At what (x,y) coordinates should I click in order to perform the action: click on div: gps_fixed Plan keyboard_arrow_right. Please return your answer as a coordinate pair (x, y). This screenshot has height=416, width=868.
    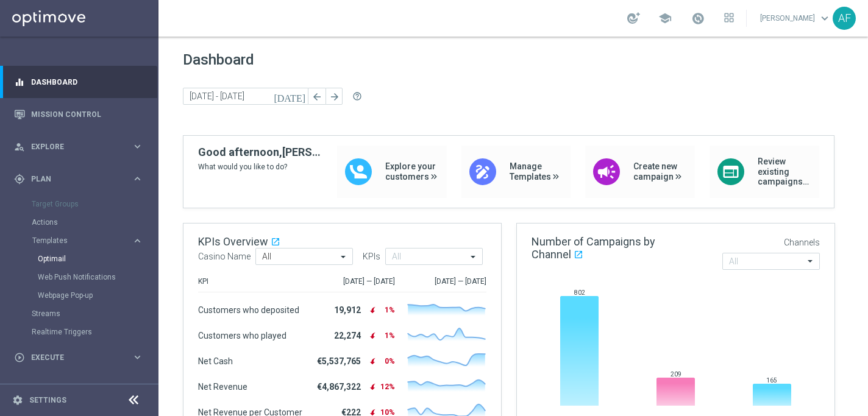
    Looking at the image, I should click on (79, 179).